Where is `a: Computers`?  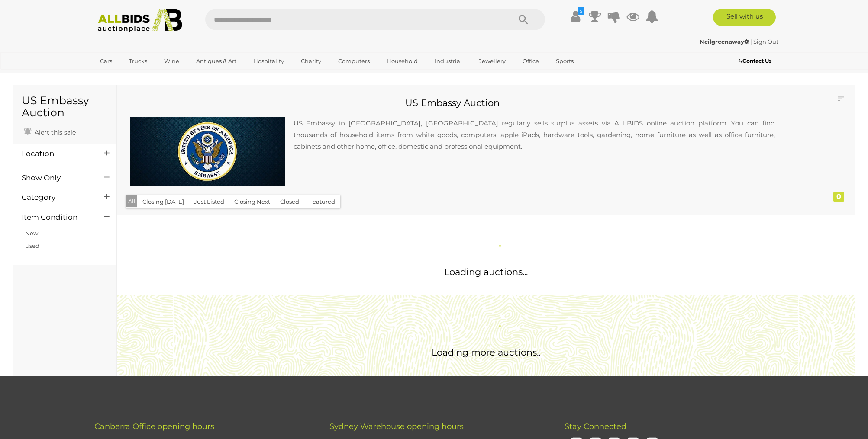
a: Computers is located at coordinates (354, 61).